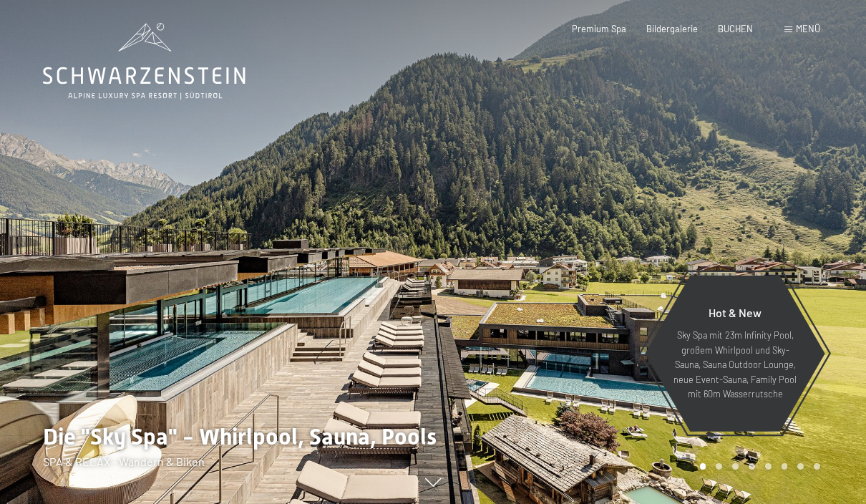 This screenshot has width=866, height=504. Describe the element at coordinates (718, 466) in the screenshot. I see `div: Carousel Page 2` at that location.